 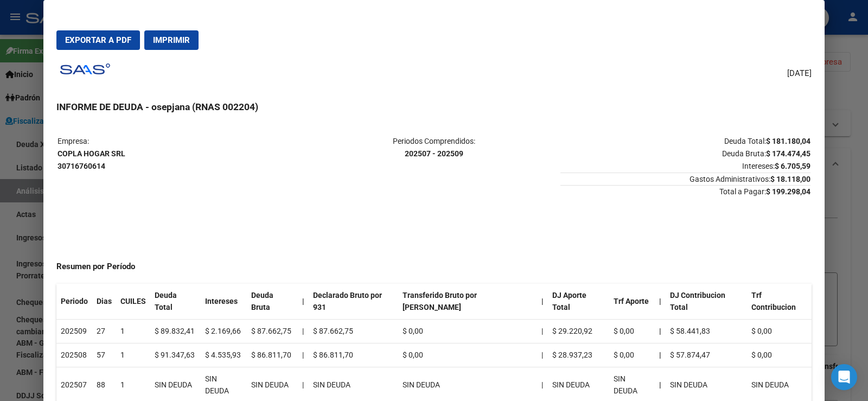 What do you see at coordinates (844, 377) in the screenshot?
I see `div: Open Intercom Messenger` at bounding box center [844, 377].